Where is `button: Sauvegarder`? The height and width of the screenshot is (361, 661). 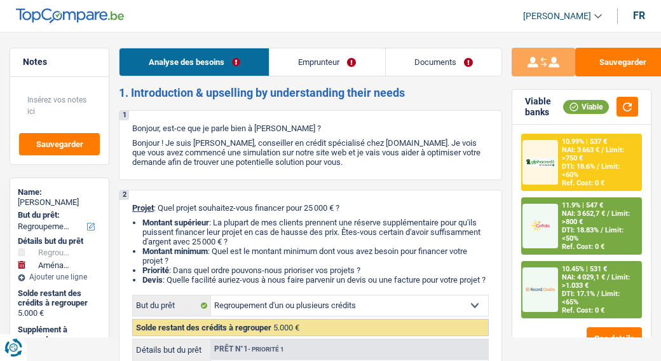
button: Sauvegarder is located at coordinates (59, 144).